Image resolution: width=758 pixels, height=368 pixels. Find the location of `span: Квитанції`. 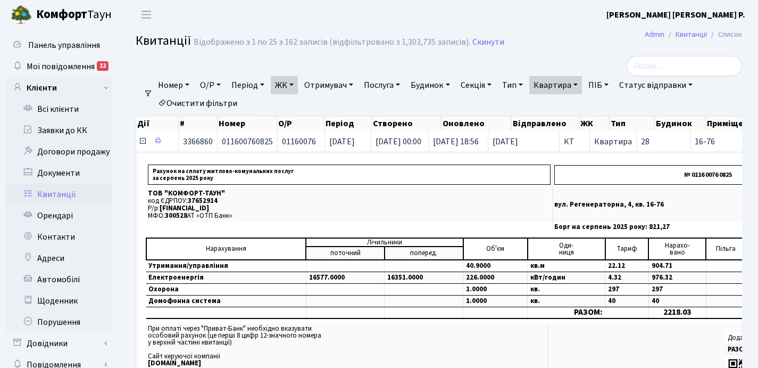

span: Квитанції is located at coordinates (163, 40).